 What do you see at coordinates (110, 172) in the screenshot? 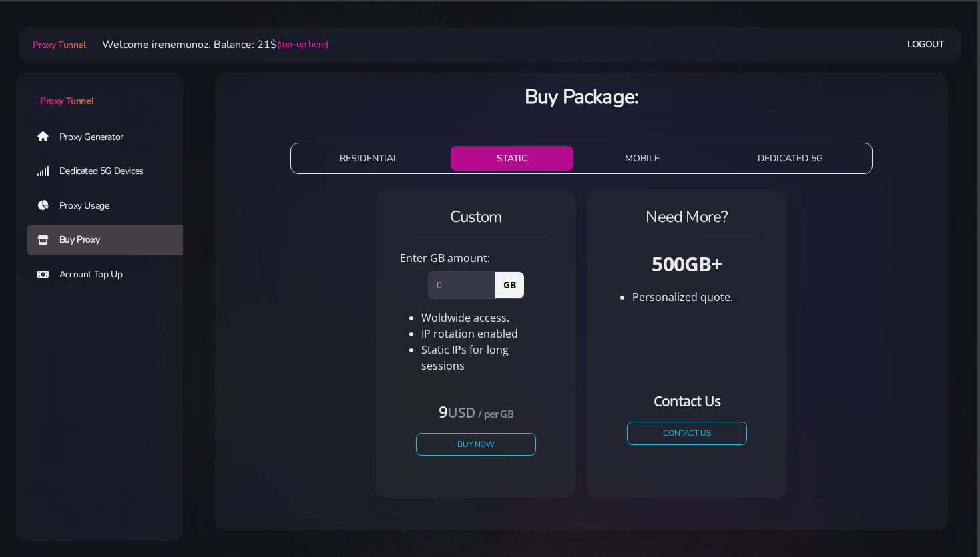
I see `a: Dedicated 5G Devices` at bounding box center [110, 172].